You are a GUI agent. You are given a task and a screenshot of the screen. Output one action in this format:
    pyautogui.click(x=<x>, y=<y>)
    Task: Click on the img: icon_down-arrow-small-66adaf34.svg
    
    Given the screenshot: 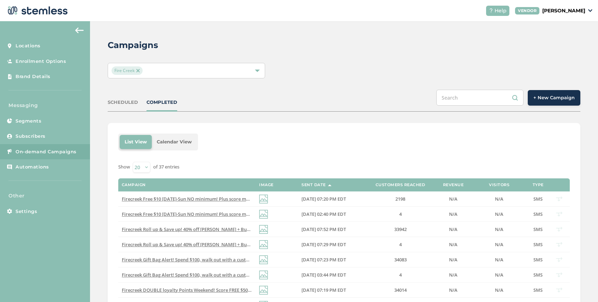 What is the action you would take?
    pyautogui.click(x=590, y=11)
    